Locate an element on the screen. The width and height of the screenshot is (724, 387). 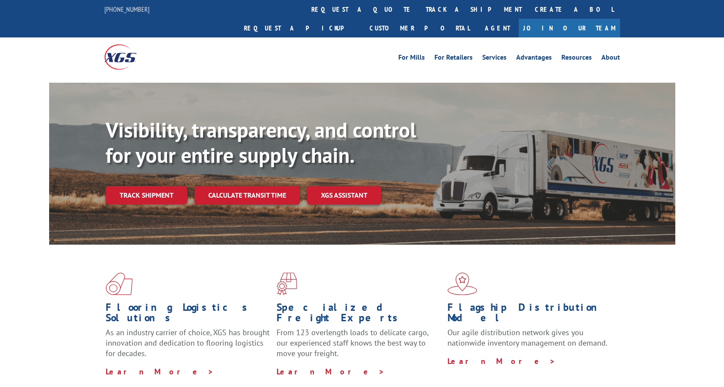
img: xgs-icon-flagship-distribution-model-red is located at coordinates (463, 284).